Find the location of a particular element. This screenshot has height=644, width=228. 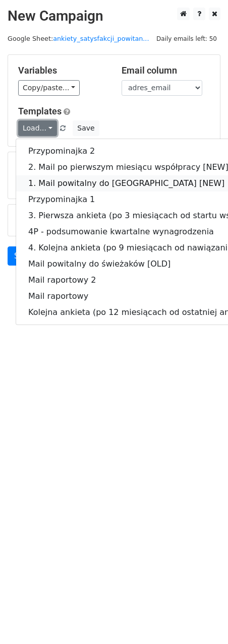

span: Daily emails left: 50 is located at coordinates (187, 39).